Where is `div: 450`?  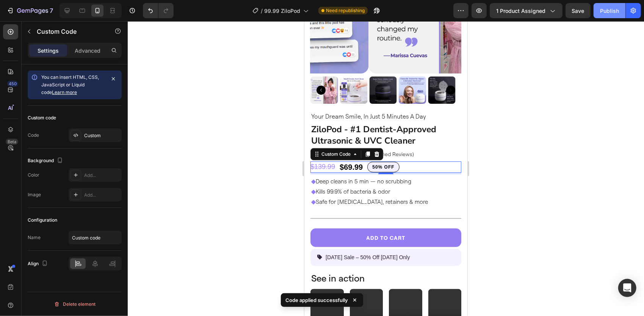 div: 450 is located at coordinates (13, 84).